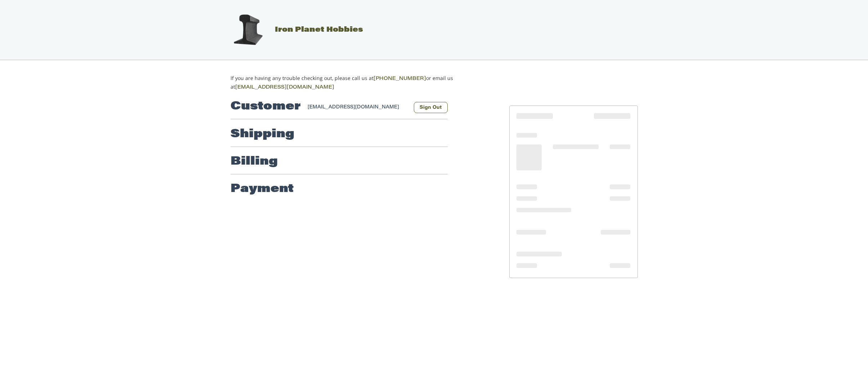 The width and height of the screenshot is (868, 371). Describe the element at coordinates (263, 189) in the screenshot. I see `h2: Payment` at that location.